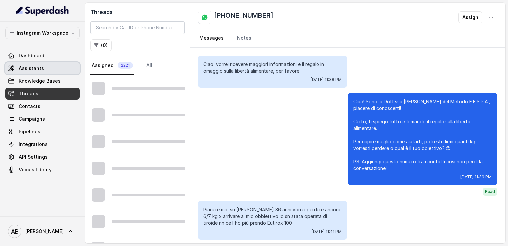 The width and height of the screenshot is (508, 246). Describe the element at coordinates (31, 68) in the screenshot. I see `span: Assistants` at that location.